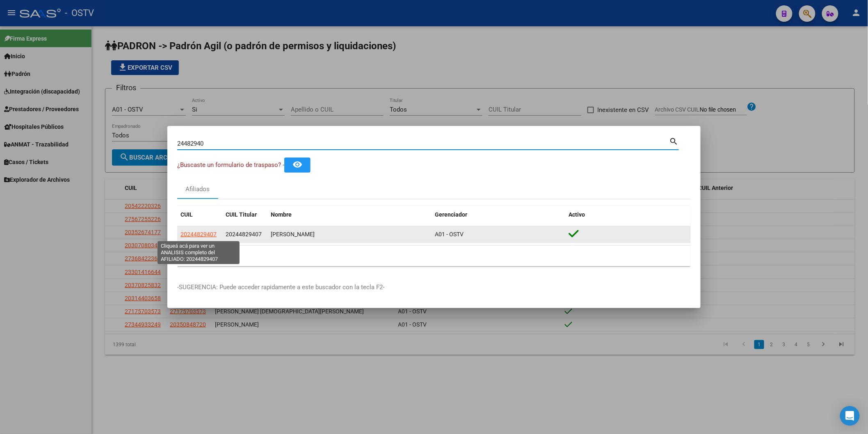  What do you see at coordinates (245, 214) in the screenshot?
I see `datatable-header-cell: CUIL Titular` at bounding box center [245, 214].